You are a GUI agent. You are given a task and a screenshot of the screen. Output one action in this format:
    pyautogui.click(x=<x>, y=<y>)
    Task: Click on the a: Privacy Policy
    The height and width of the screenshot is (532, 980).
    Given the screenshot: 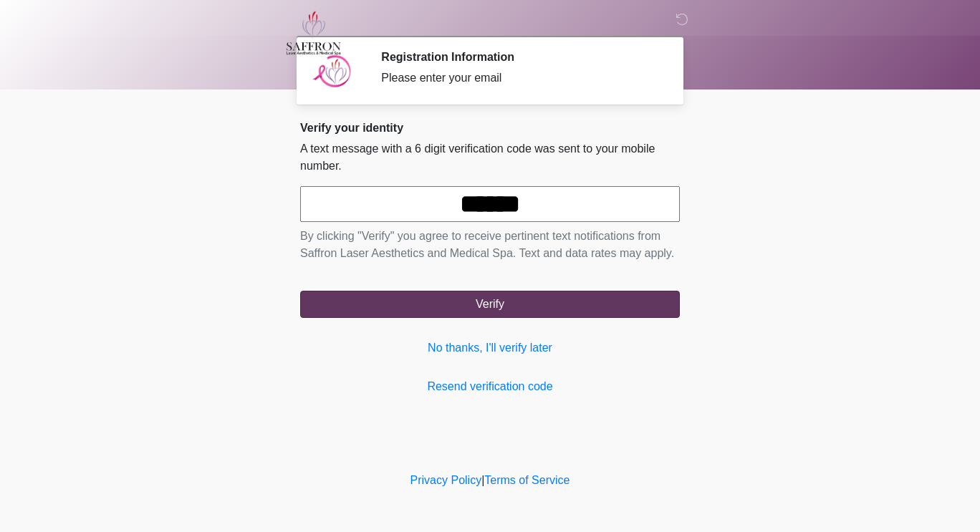 What is the action you would take?
    pyautogui.click(x=446, y=480)
    